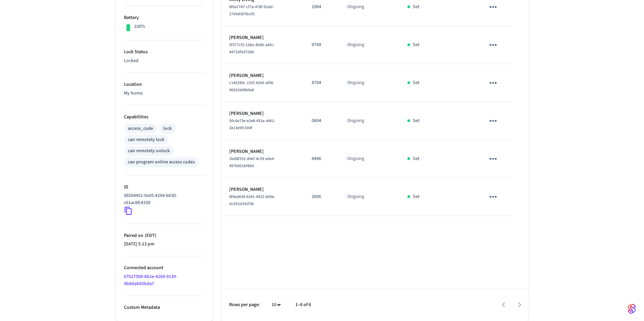 Image resolution: width=644 pixels, height=321 pixels. I want to click on p: Connected account, so click(164, 268).